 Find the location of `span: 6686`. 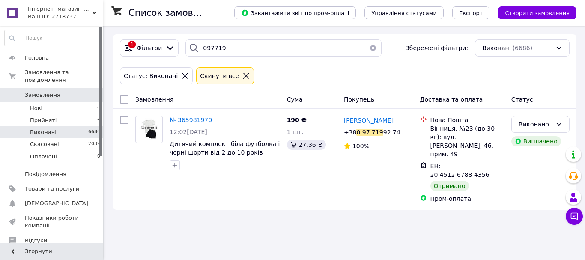

span: 6686 is located at coordinates (94, 132).